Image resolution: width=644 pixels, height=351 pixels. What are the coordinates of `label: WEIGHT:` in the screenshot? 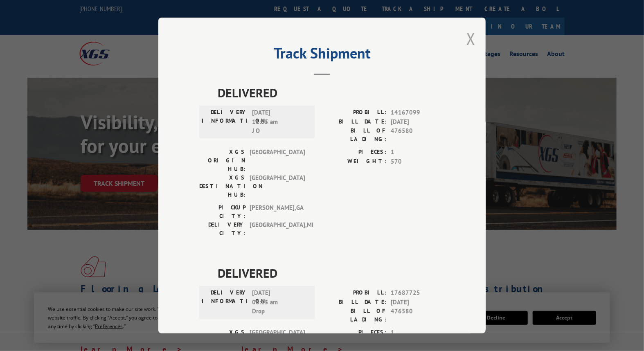 It's located at (354, 161).